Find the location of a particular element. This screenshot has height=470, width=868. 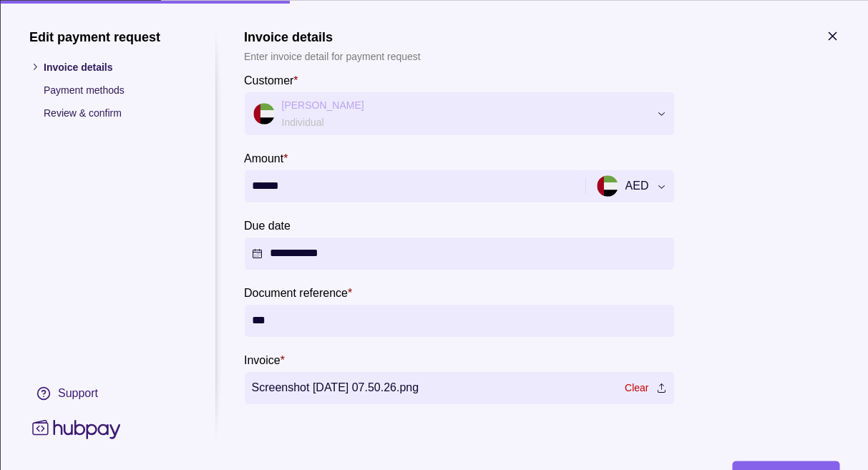

div: Support is located at coordinates (77, 393).